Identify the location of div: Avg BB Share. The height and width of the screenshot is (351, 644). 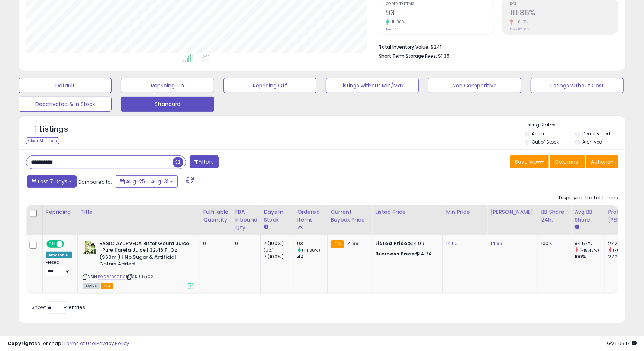
(588, 216).